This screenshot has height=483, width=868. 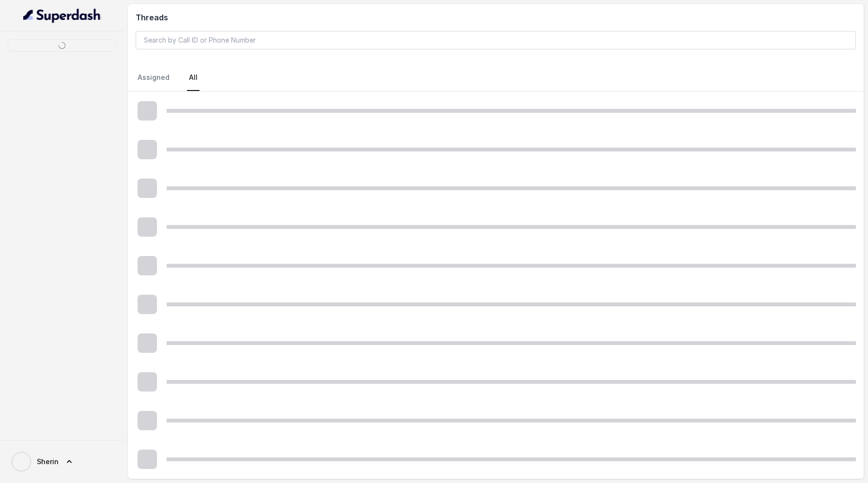 What do you see at coordinates (194, 78) in the screenshot?
I see `a: All` at bounding box center [194, 78].